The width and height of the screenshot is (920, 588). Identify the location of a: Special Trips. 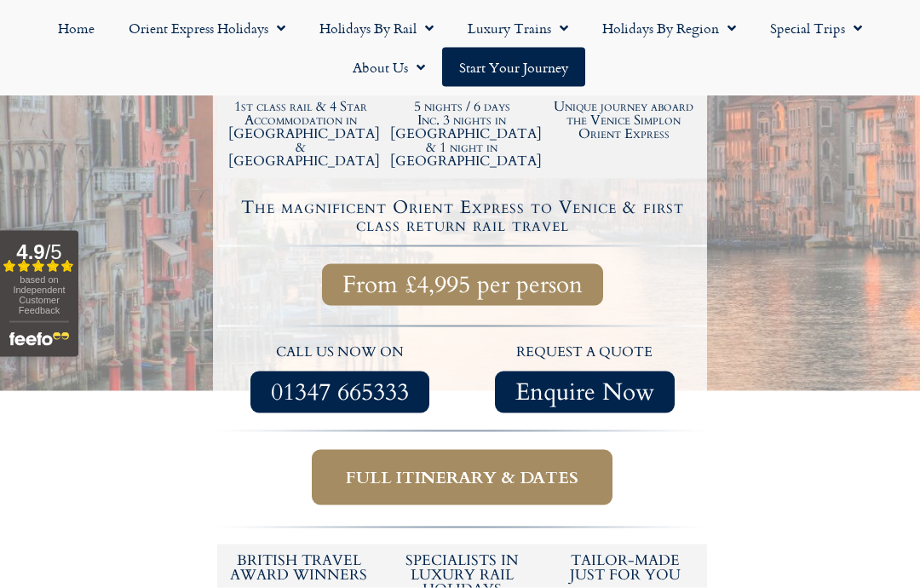
(816, 28).